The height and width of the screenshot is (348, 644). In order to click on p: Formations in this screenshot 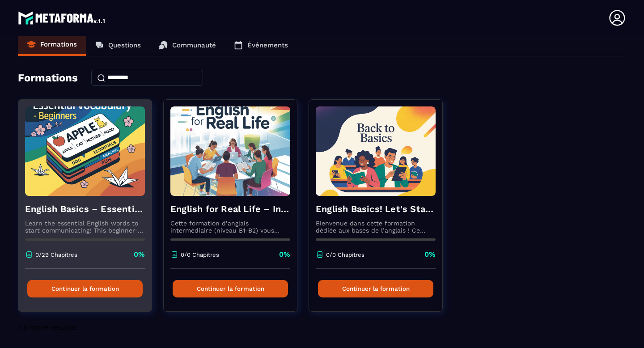, I will do `click(59, 44)`.